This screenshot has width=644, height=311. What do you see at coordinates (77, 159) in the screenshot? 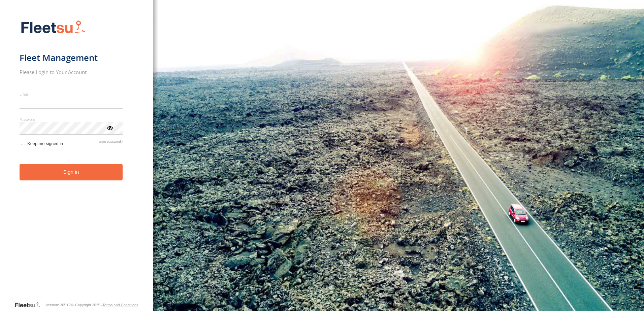
I see `form: main` at bounding box center [77, 159].